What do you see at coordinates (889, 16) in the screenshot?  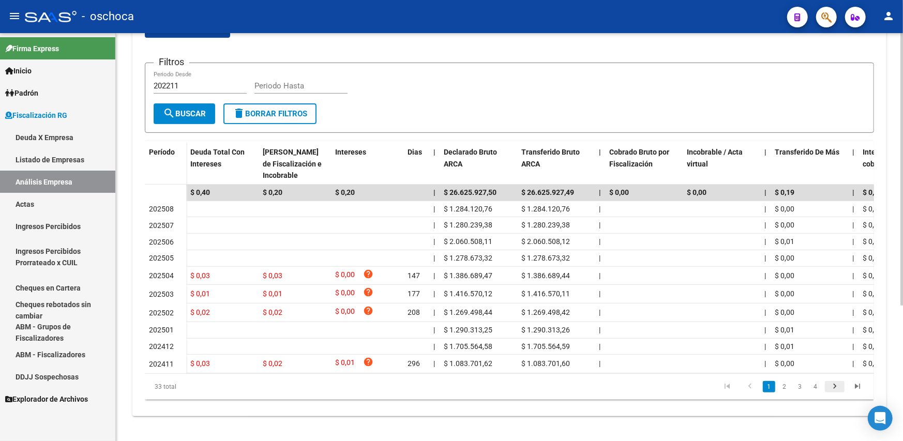 I see `mat-icon: person` at bounding box center [889, 16].